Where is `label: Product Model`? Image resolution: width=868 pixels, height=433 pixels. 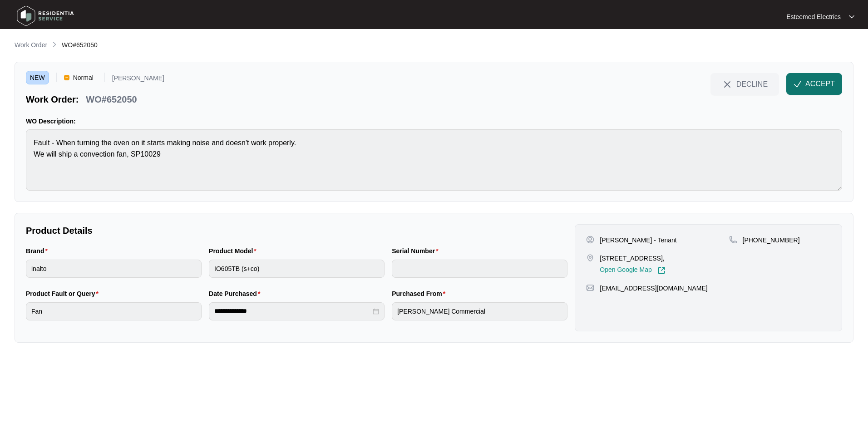 label: Product Model is located at coordinates (234, 251).